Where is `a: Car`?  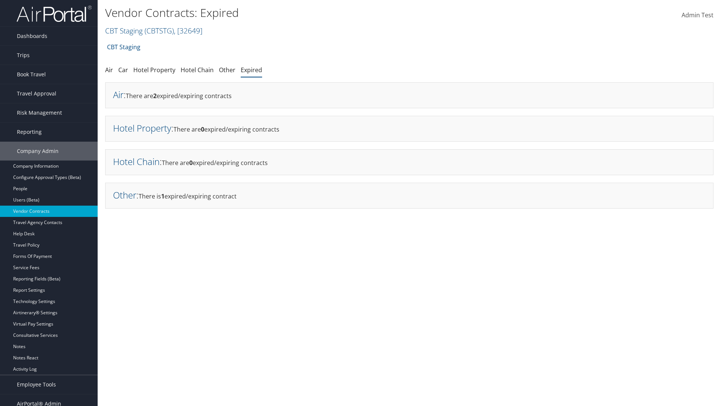 a: Car is located at coordinates (123, 70).